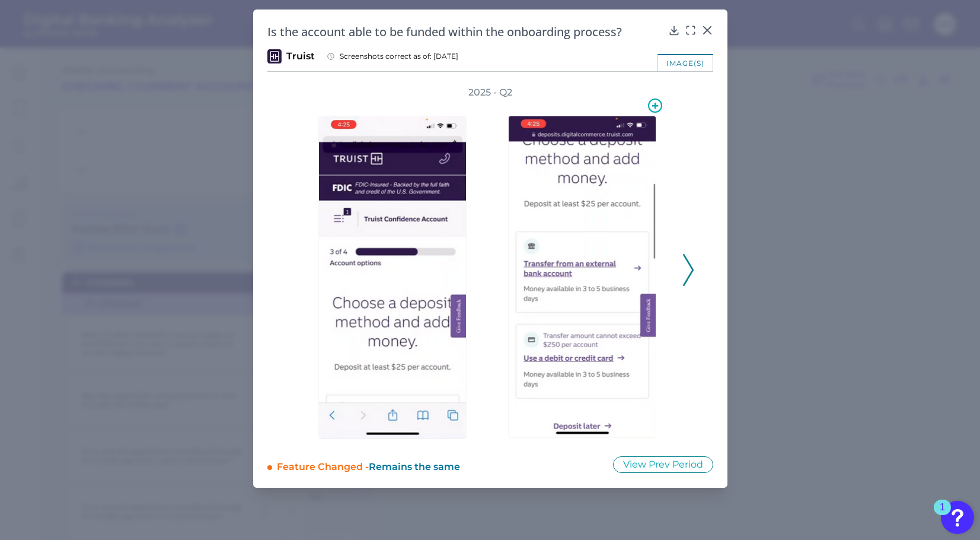 Image resolution: width=980 pixels, height=540 pixels. Describe the element at coordinates (392, 277) in the screenshot. I see `img: 7177-Truist-Mobile-Onboarding-RC-Q2-2025a.png` at that location.